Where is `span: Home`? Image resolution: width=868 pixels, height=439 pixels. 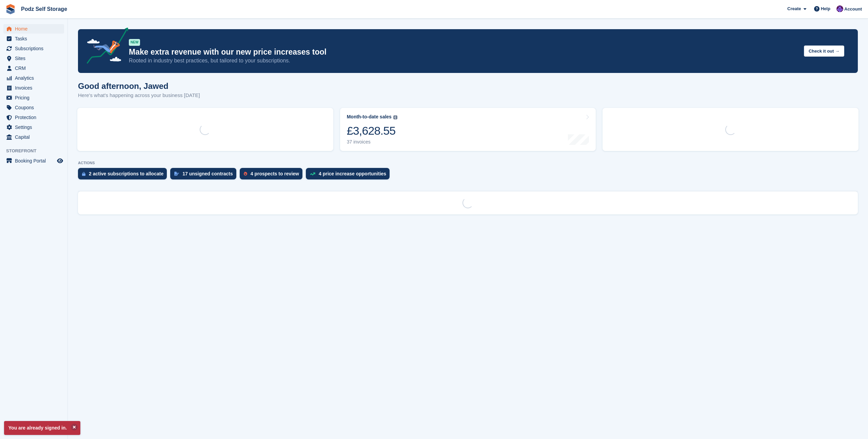 span: Home is located at coordinates (35, 29).